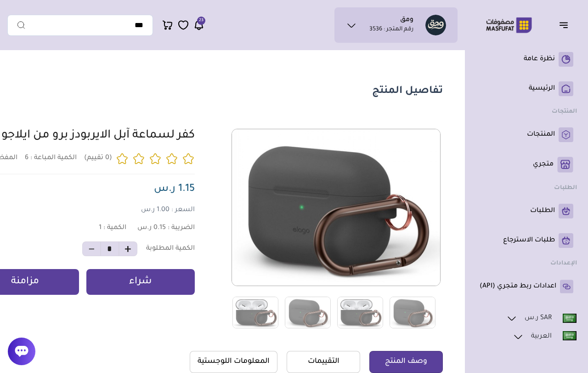 This screenshot has width=588, height=373. I want to click on a: اعدادات ربط متجري (API), so click(527, 286).